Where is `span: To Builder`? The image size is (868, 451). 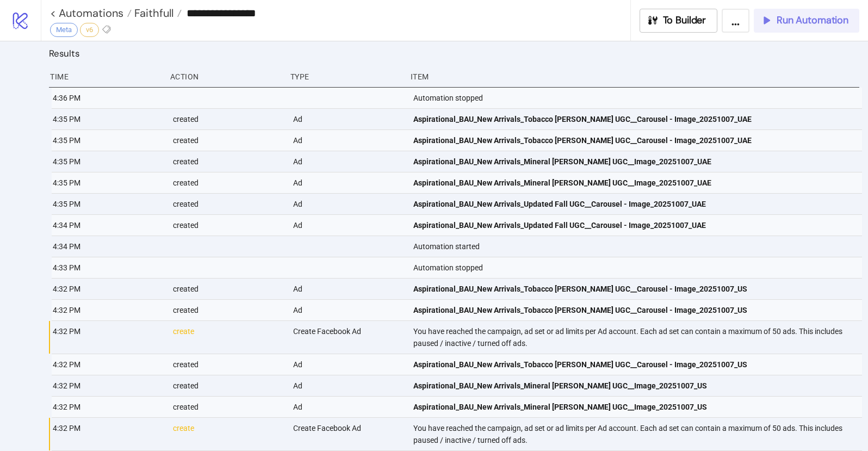 span: To Builder is located at coordinates (685, 20).